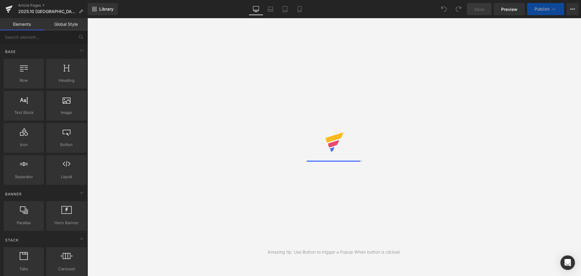  What do you see at coordinates (53, 5) in the screenshot?
I see `a: Article Pages` at bounding box center [53, 5].